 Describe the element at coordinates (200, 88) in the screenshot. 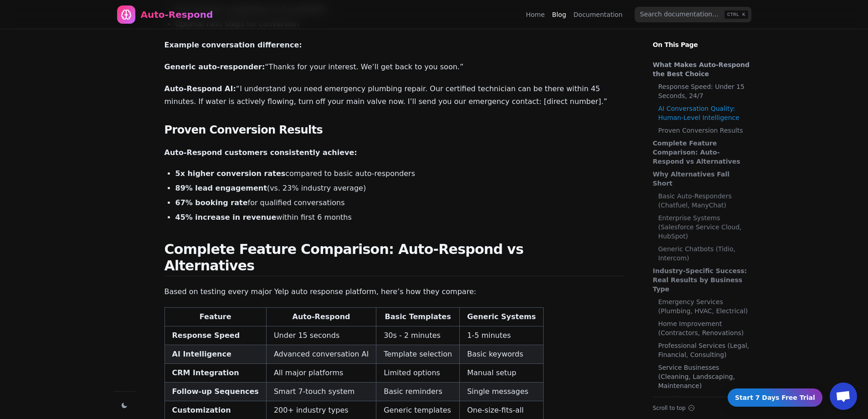

I see `strong: Auto-Respond AI:` at that location.